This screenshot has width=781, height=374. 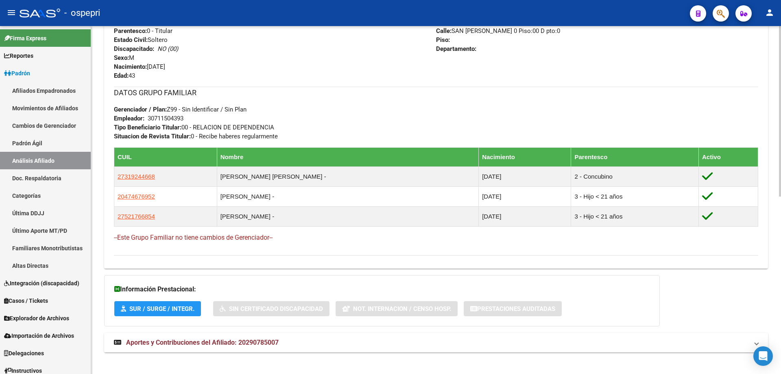 I want to click on strong: Gerenciador / Plan:, so click(x=140, y=109).